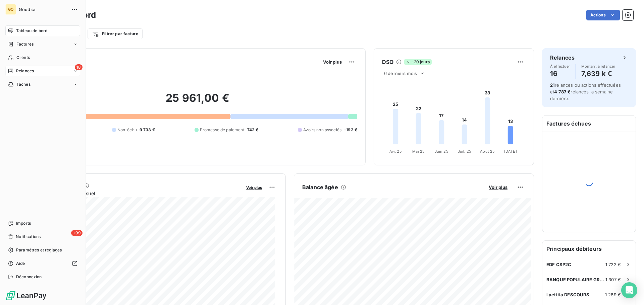 Image resolution: width=644 pixels, height=305 pixels. Describe the element at coordinates (562, 58) in the screenshot. I see `h6: Relances` at that location.